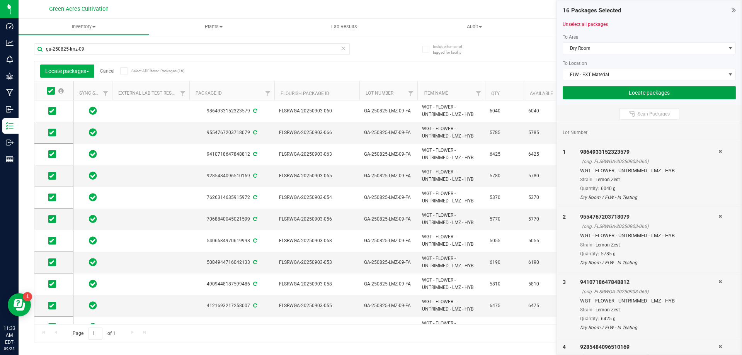  Describe the element at coordinates (214, 27) in the screenshot. I see `a: Plants` at that location.